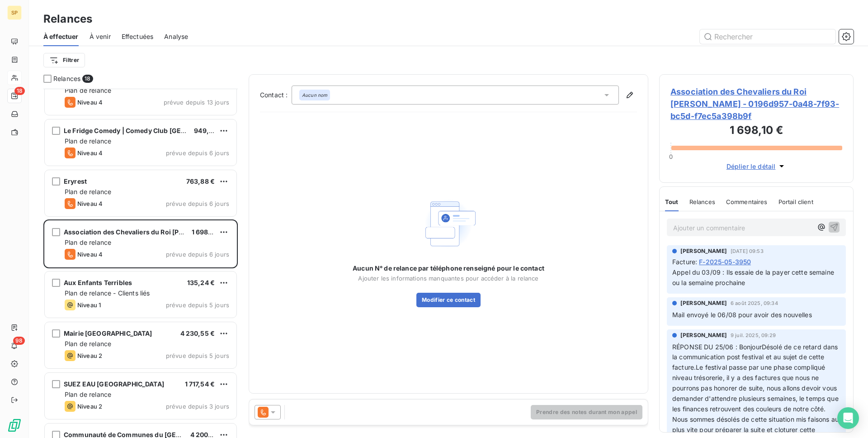  What do you see at coordinates (754, 278) in the screenshot?
I see `span: Appel du 03/09 : Ils essaie de la payer cette semaine ou la semaine prochaine` at bounding box center [754, 278].